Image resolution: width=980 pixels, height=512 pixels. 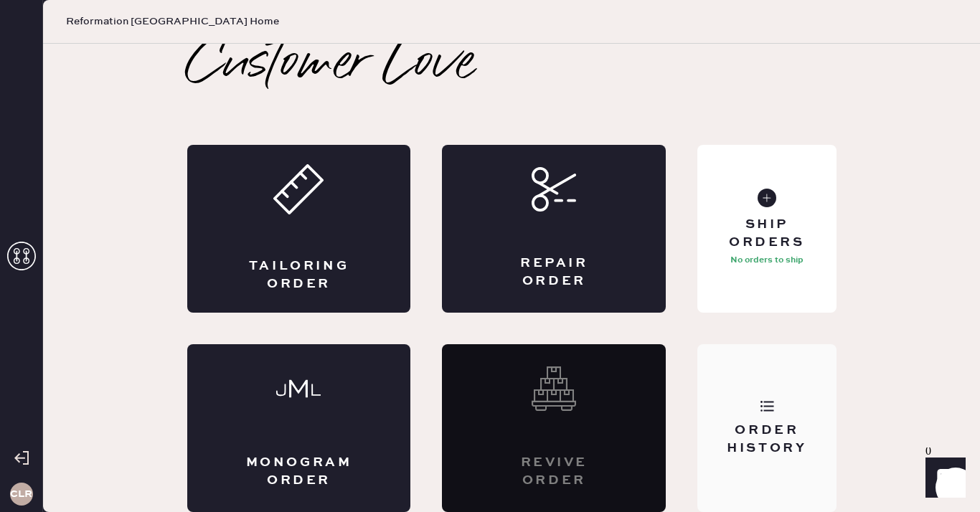 What do you see at coordinates (90, 270) in the screenshot?
I see `td: 961216` at bounding box center [90, 270].